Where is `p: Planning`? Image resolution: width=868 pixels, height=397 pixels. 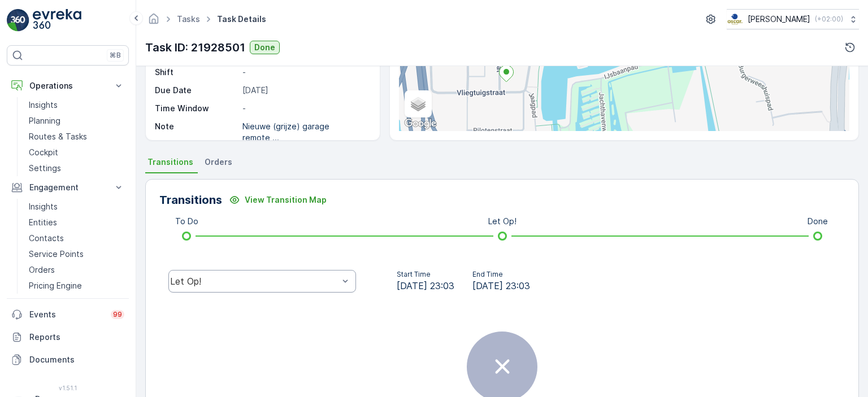
p: Planning is located at coordinates (44, 121).